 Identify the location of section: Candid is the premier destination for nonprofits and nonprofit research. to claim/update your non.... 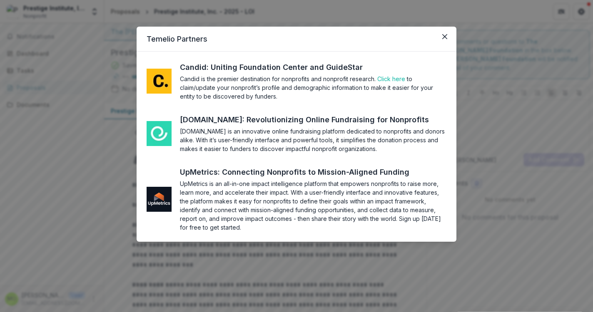
(313, 87).